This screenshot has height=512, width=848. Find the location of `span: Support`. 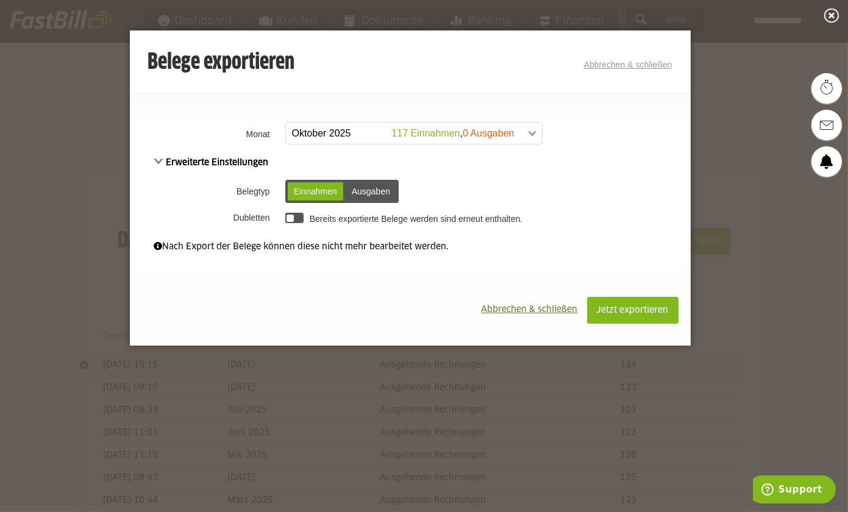

span: Support is located at coordinates (48, 14).